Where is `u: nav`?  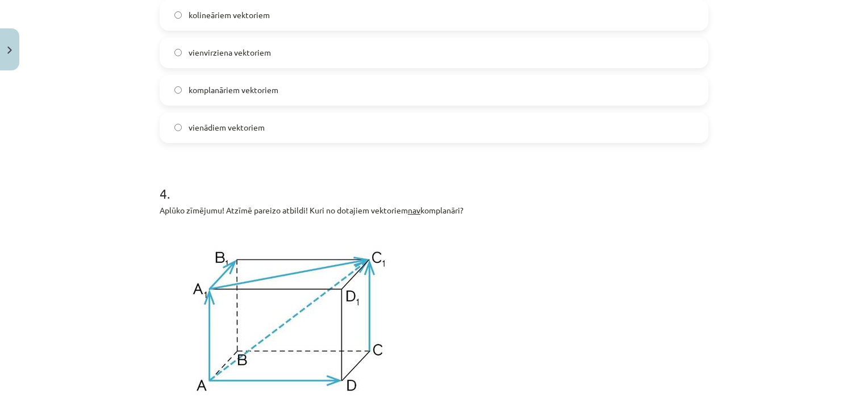 u: nav is located at coordinates (414, 210).